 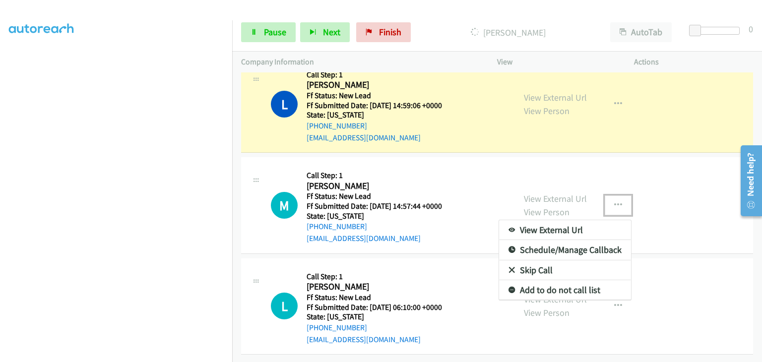 I want to click on a: Schedule/Manage Callback, so click(x=565, y=250).